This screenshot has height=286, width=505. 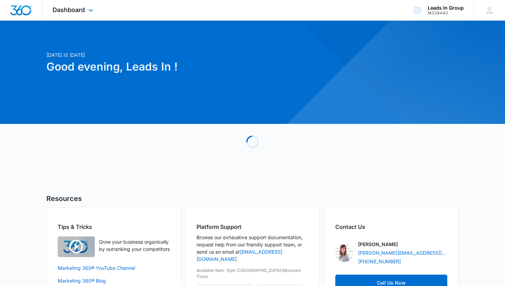 What do you see at coordinates (114, 280) in the screenshot?
I see `a: Marketing 360® Blog` at bounding box center [114, 280].